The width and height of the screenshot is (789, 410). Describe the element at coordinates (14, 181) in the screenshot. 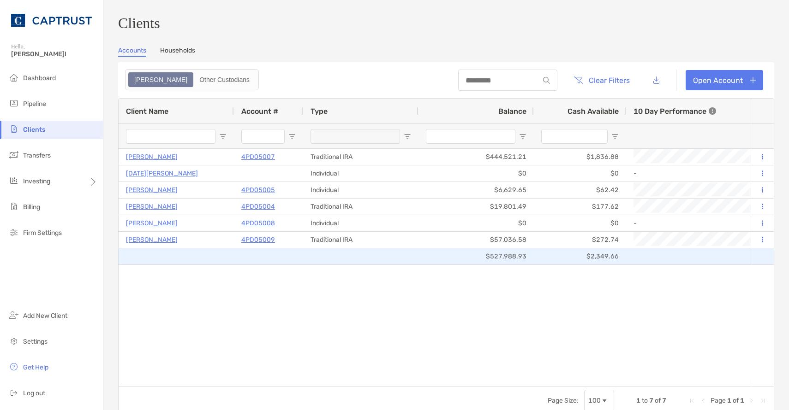

I see `img: investing icon` at that location.